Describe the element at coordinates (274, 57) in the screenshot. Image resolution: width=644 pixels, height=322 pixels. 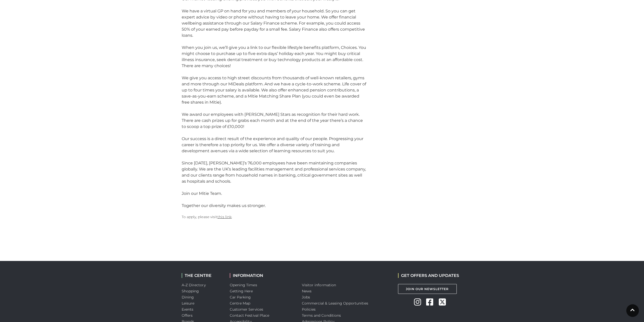
I see `div: When you join us, we’ll give you a link to our flexible lifestyle benefits platform, Choices. You...` at that location.